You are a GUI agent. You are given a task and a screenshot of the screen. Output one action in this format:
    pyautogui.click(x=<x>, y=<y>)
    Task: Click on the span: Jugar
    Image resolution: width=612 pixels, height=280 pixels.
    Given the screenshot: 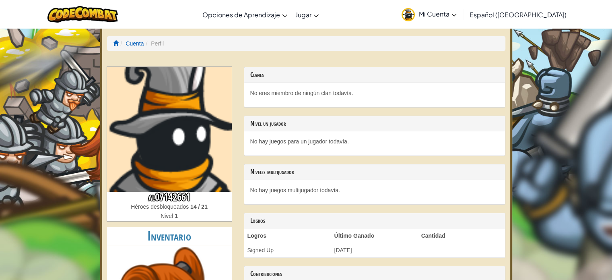 What is the action you would take?
    pyautogui.click(x=304, y=14)
    